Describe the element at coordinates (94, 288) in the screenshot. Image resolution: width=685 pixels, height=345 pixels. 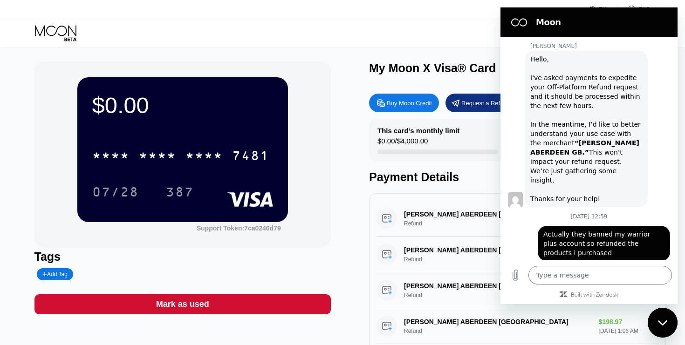
I see `a: Built with Zendesk: Visit the Zendesk website in a new tab` at that location.